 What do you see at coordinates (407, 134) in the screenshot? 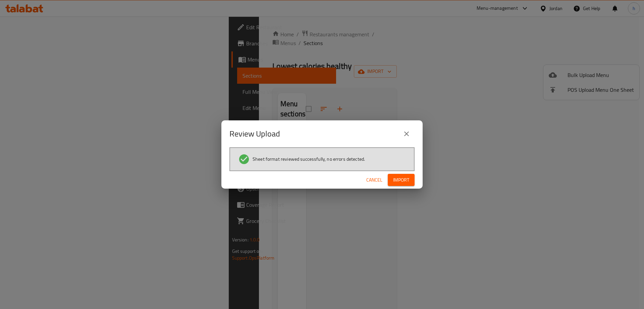
I see `button: close` at bounding box center [407, 134].